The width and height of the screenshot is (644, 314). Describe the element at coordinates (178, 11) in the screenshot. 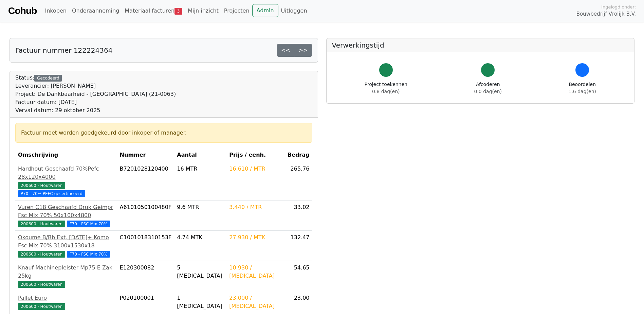

I see `span: 3` at that location.